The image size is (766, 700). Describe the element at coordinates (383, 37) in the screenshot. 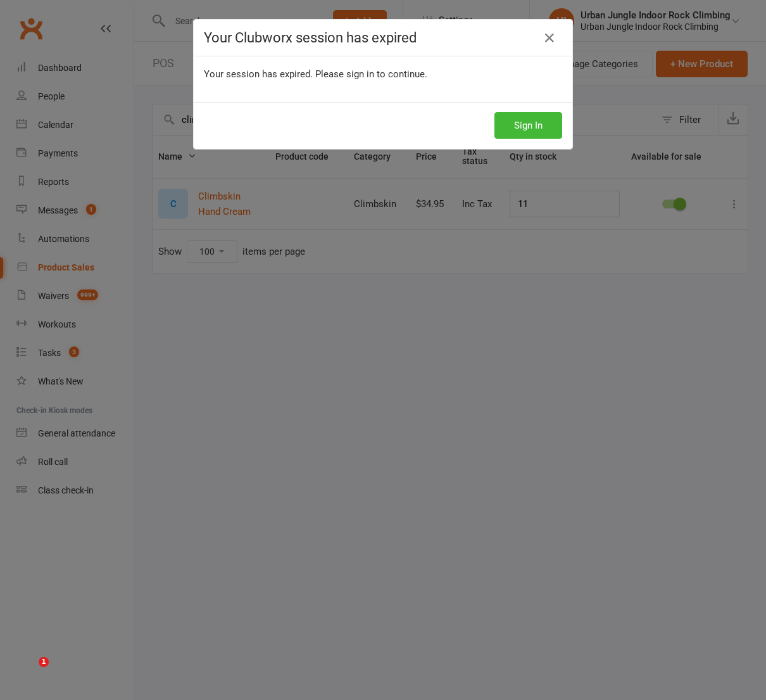

I see `h4: Your Clubworx session has expired` at that location.